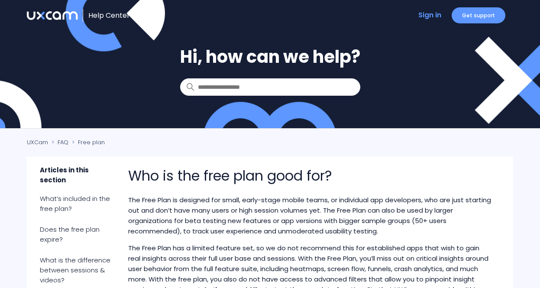 This screenshot has height=288, width=540. I want to click on a: Free plan, so click(91, 142).